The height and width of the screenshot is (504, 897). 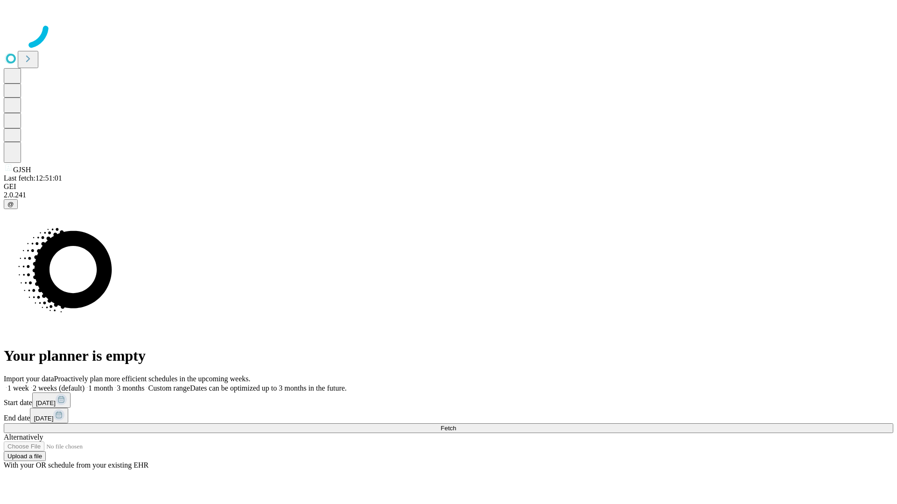 I want to click on div: End date, so click(x=448, y=416).